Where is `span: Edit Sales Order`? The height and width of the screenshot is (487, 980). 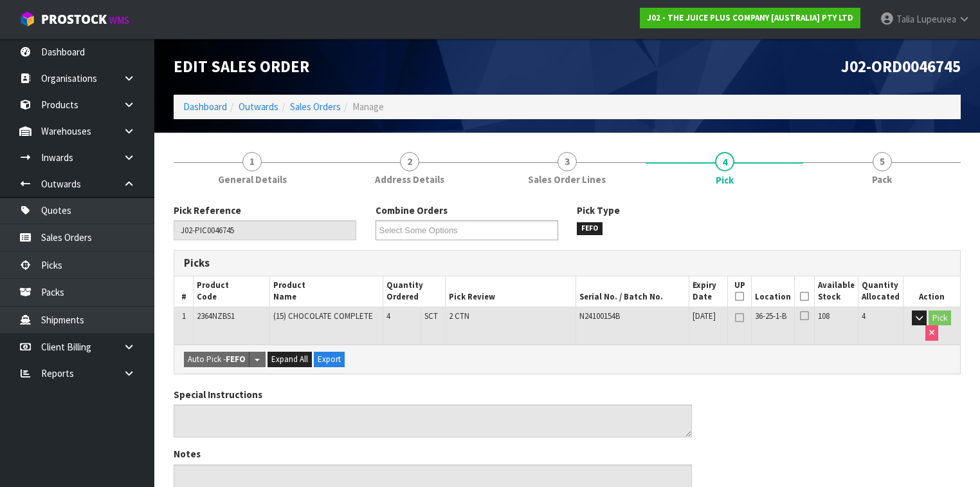
span: Edit Sales Order is located at coordinates (242, 66).